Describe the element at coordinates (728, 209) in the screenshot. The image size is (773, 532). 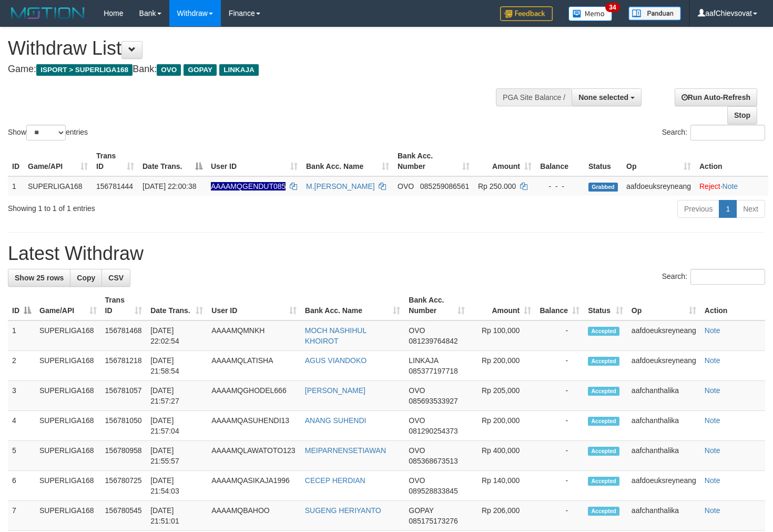
I see `a: 1` at that location.